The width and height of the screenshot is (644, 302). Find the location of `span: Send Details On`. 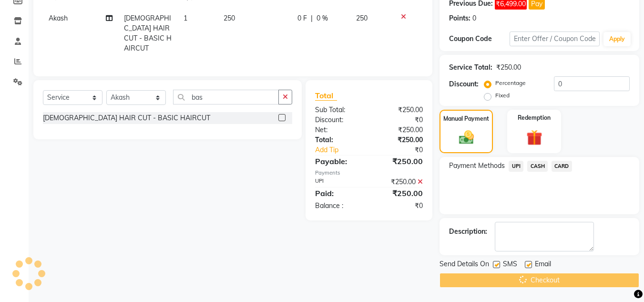

span: Send Details On is located at coordinates (464, 265).